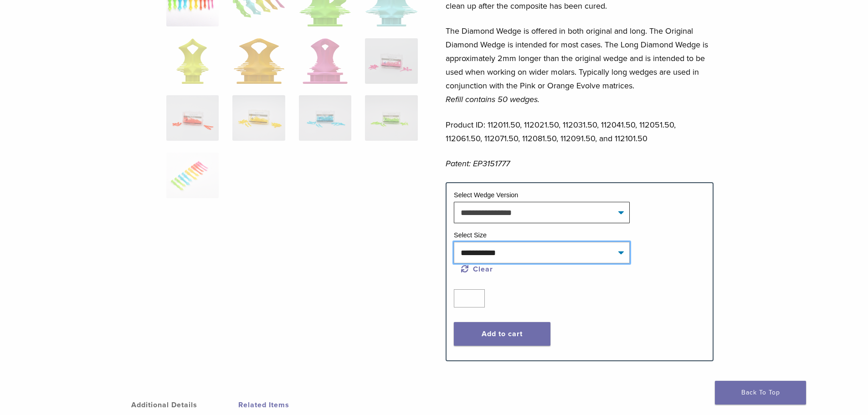  What do you see at coordinates (492, 99) in the screenshot?
I see `em: Refill contains 50 wedges.` at bounding box center [492, 99].